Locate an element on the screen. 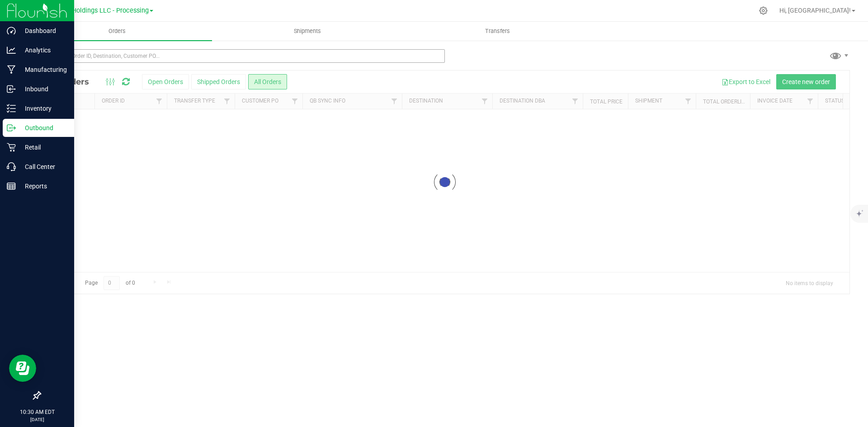 The height and width of the screenshot is (427, 868). p: Outbound is located at coordinates (43, 128).